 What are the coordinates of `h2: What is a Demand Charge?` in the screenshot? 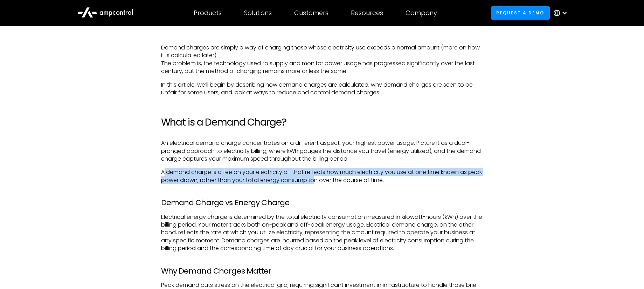 It's located at (322, 123).